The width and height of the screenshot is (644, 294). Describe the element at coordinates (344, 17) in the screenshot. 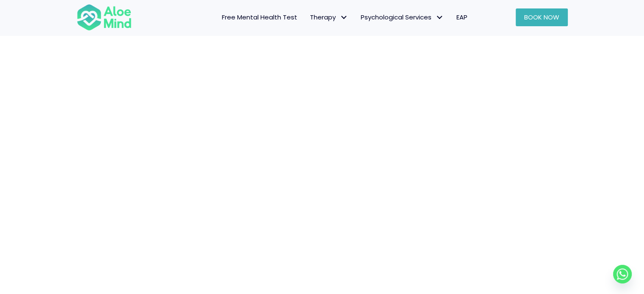

I see `span: Therapy: submenu` at that location.